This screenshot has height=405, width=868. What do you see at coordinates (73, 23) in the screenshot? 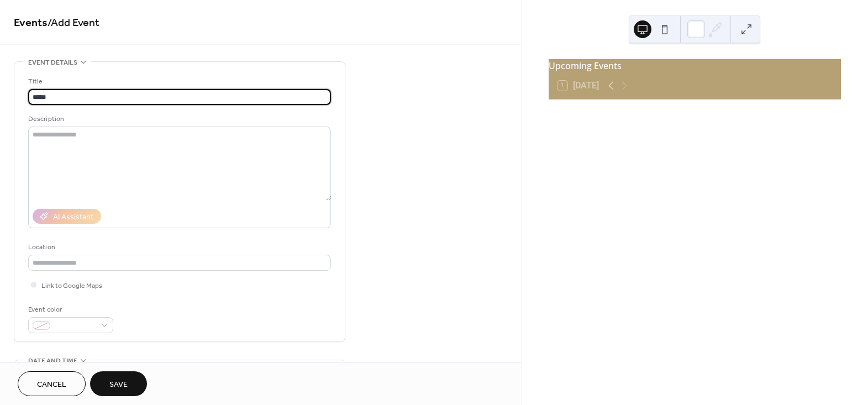
I see `span: / Add Event` at bounding box center [73, 23].